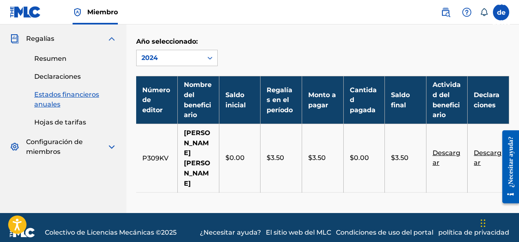 The height and width of the screenshot is (242, 519). Describe the element at coordinates (298, 232) in the screenshot. I see `a: El sitio web del MLC` at that location.